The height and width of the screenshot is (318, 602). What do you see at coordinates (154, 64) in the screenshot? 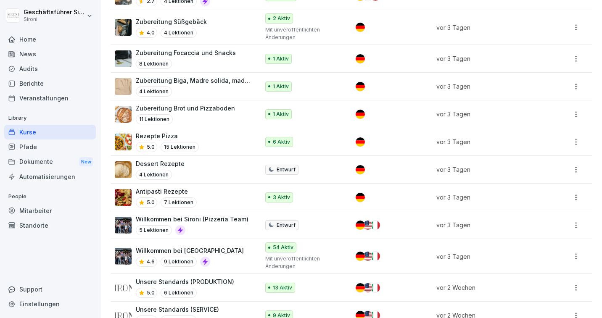
I see `p: 8 Lektionen` at bounding box center [154, 64].